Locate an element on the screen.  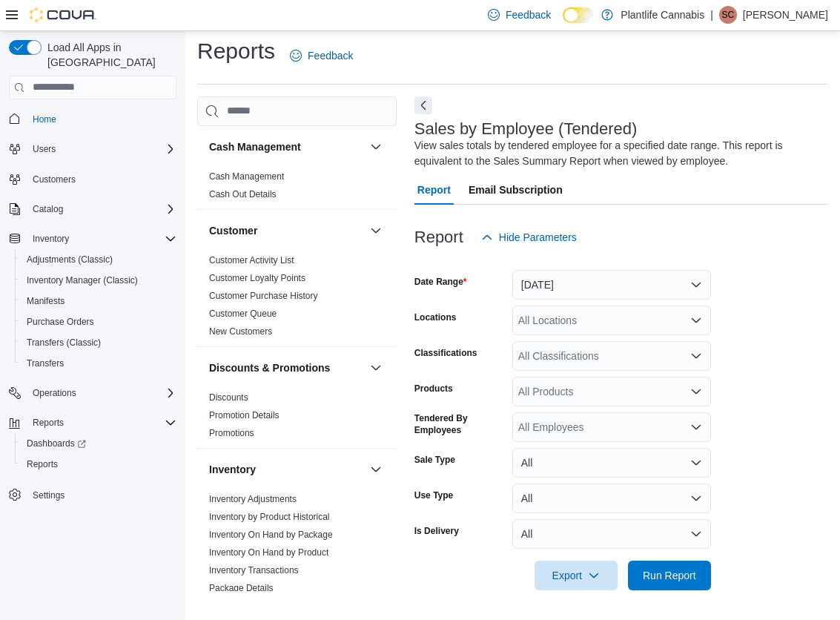
nav: Complex example is located at coordinates (93, 323).